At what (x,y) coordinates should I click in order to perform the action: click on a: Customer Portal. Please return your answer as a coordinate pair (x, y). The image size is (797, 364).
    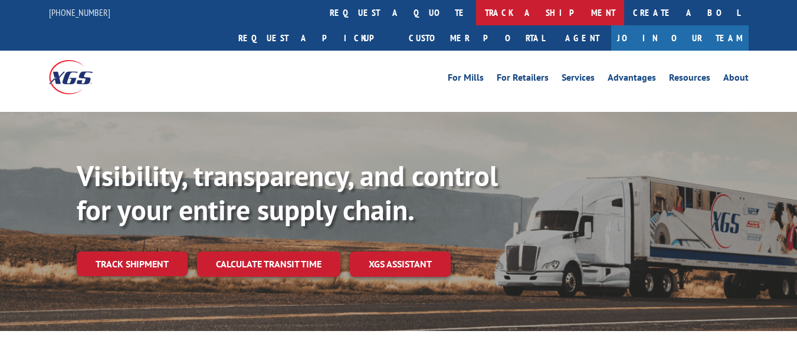
    Looking at the image, I should click on (477, 38).